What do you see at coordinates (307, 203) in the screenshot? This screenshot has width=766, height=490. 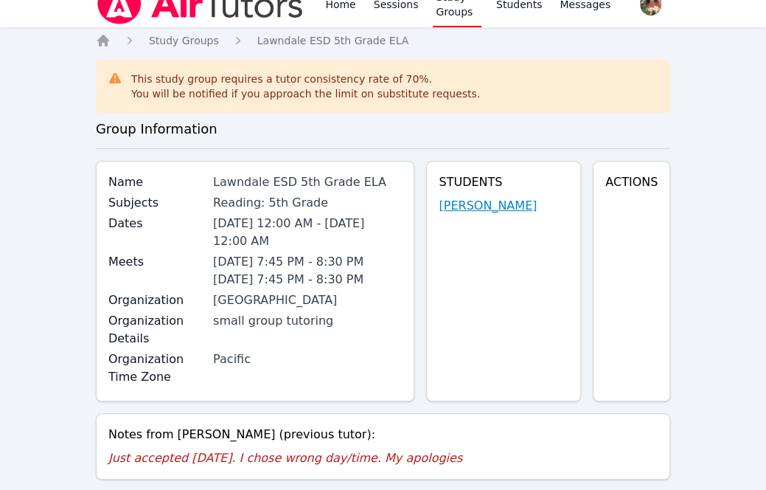 I see `div: Reading: 5th Grade` at bounding box center [307, 203].